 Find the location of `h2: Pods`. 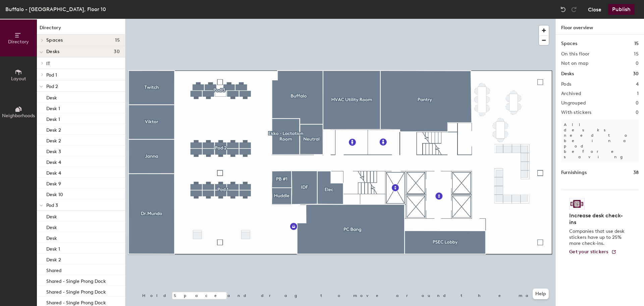

h2: Pods is located at coordinates (566, 84).